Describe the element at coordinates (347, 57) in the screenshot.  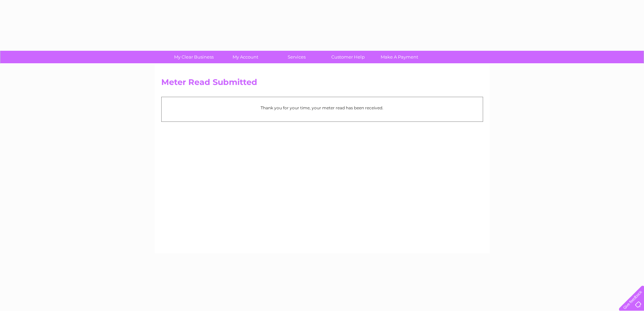
I see `a: Customer Help` at that location.